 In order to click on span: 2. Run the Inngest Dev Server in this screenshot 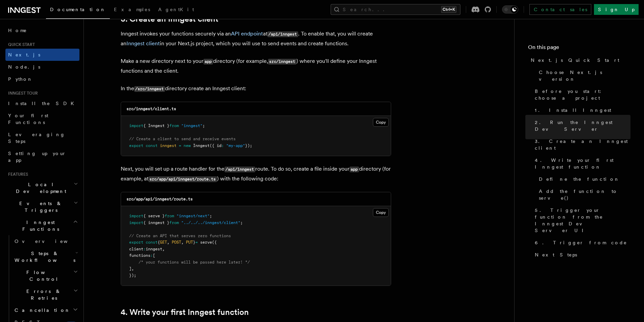, I will do `click(582, 125)`.